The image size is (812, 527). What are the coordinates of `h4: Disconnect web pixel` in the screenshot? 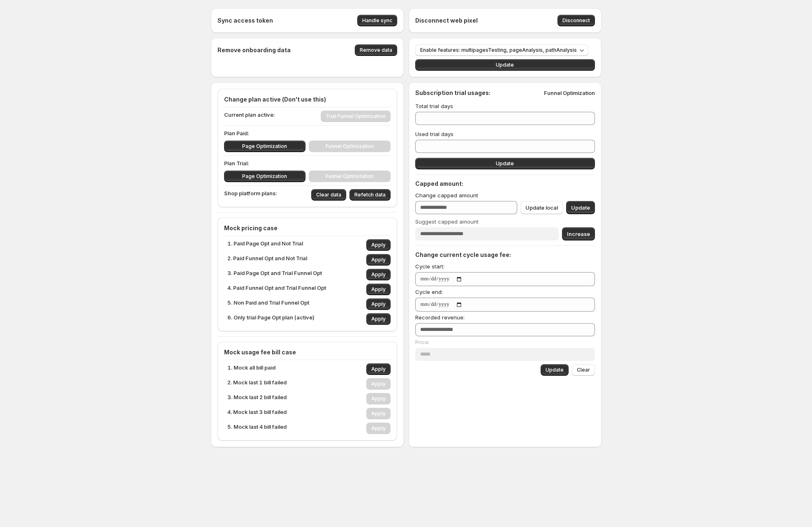 It's located at (446, 21).